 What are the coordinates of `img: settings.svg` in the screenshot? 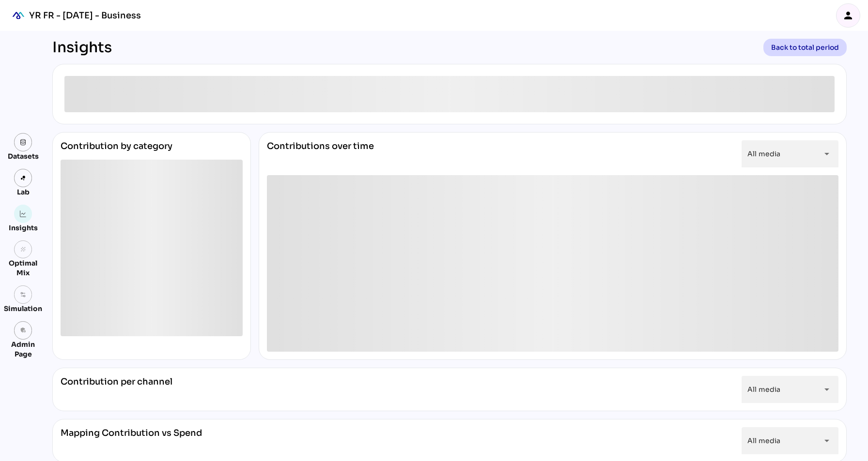 It's located at (23, 295).